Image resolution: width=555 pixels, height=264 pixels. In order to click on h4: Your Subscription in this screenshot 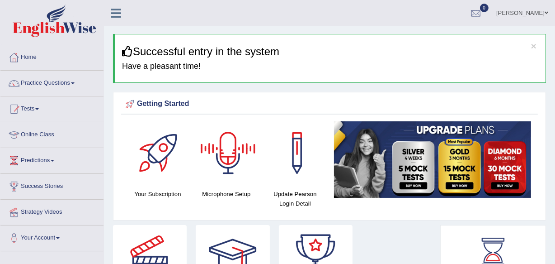, I will do `click(158, 194)`.